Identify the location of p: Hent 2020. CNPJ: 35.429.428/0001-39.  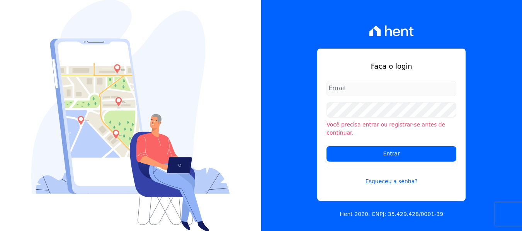
(391, 214).